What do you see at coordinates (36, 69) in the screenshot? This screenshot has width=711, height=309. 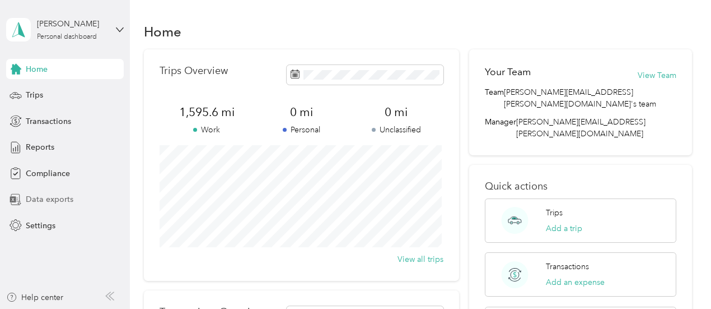 I see `span: Home` at bounding box center [36, 69].